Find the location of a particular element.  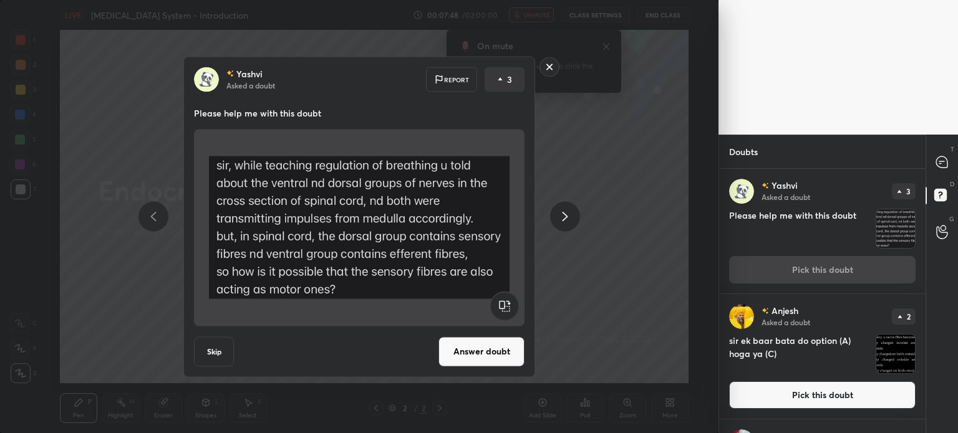

div: Report is located at coordinates (451, 79).